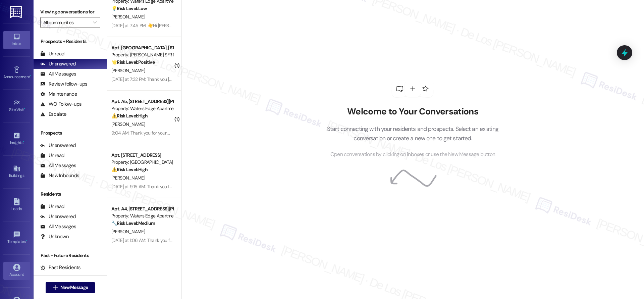 This screenshot has height=299, width=644. Describe the element at coordinates (70, 194) in the screenshot. I see `div: Residents` at that location.